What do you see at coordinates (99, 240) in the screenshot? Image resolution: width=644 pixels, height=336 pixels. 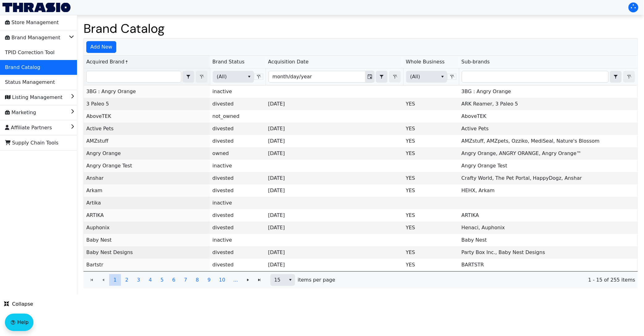 I see `a: Baby Nest` at bounding box center [99, 240].